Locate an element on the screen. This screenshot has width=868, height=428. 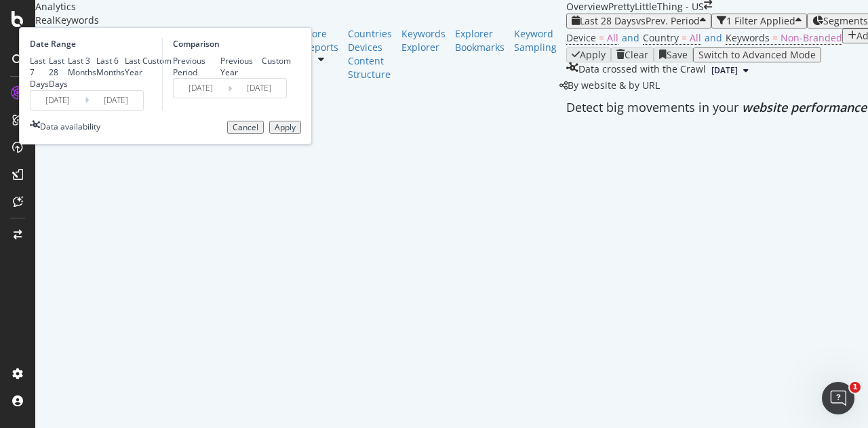
div: Keyword Sampling is located at coordinates (535, 41).